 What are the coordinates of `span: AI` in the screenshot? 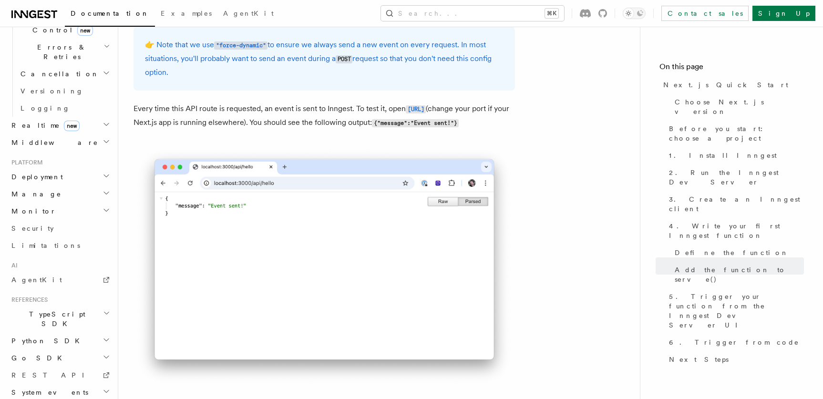 It's located at (12, 266).